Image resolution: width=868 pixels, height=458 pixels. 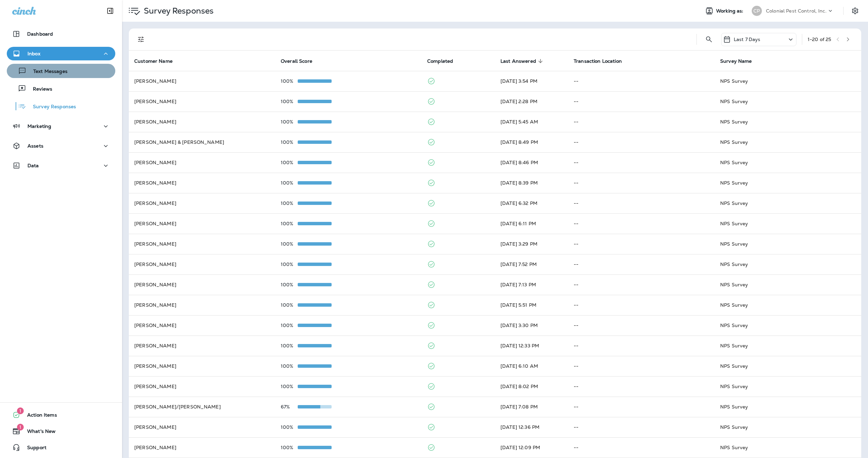 What do you see at coordinates (61, 431) in the screenshot?
I see `button: 1What's New` at bounding box center [61, 431].